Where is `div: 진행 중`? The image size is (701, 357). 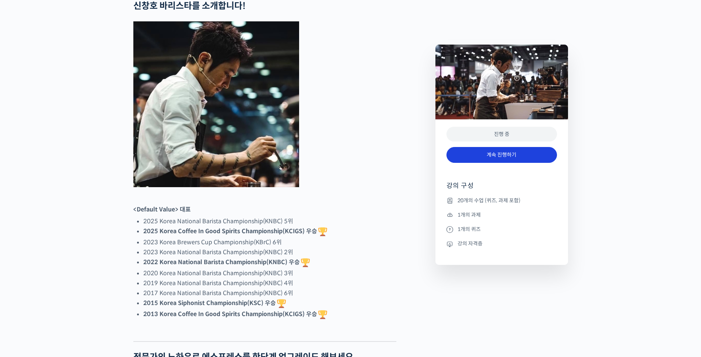
div: 진행 중 is located at coordinates (502, 134).